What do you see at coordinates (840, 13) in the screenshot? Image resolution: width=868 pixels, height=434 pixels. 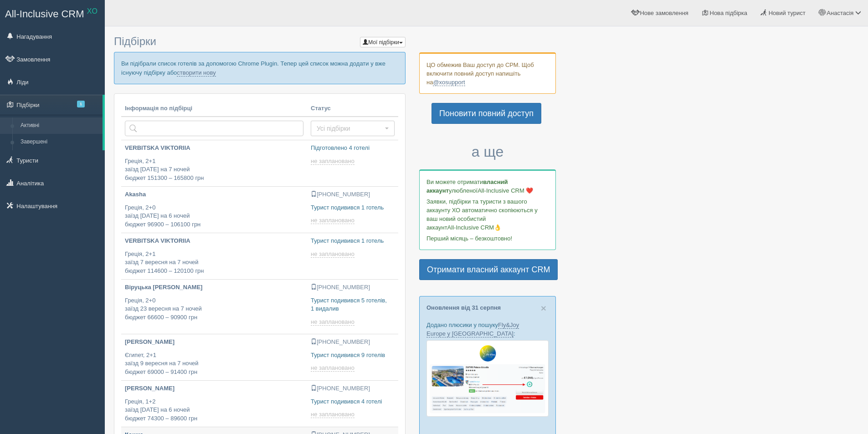 I see `span: Анастасія` at bounding box center [840, 13].